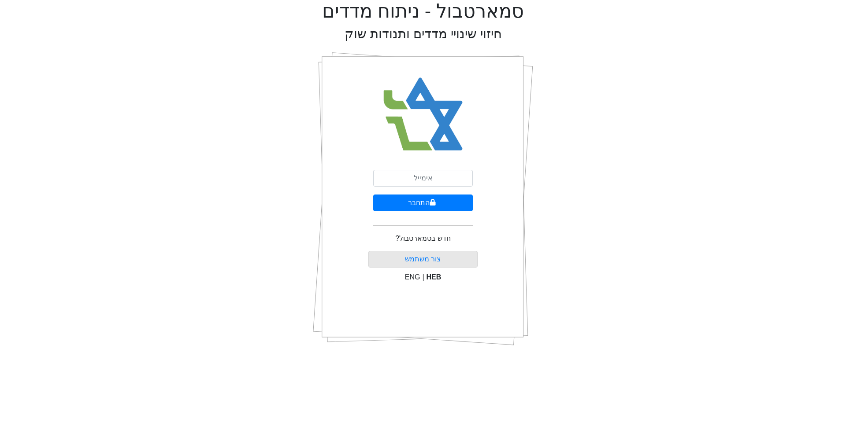 This screenshot has width=846, height=422. What do you see at coordinates (423, 203) in the screenshot?
I see `button: התחבר` at bounding box center [423, 203].